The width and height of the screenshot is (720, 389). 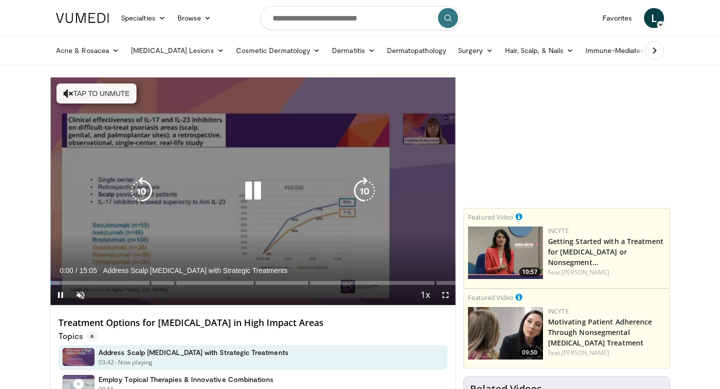 What do you see at coordinates (278, 50) in the screenshot?
I see `a: Cosmetic Dermatology` at bounding box center [278, 50].